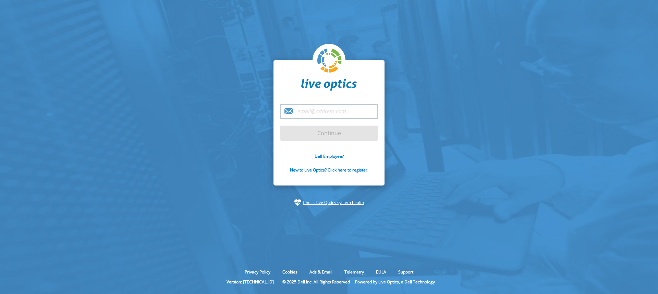  I want to click on a: Privacy Policy, so click(257, 272).